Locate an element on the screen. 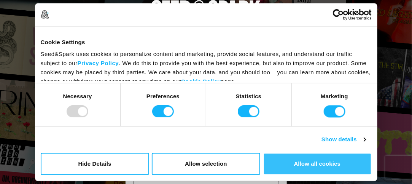  a: Usercentrics Cookiebot - opens in a new window is located at coordinates (338, 14).